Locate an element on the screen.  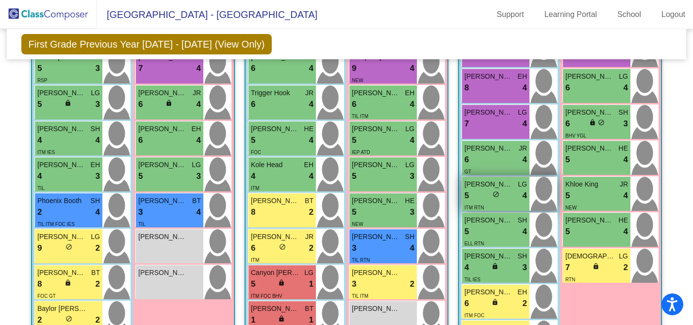
span: HE is located at coordinates (623, 220).